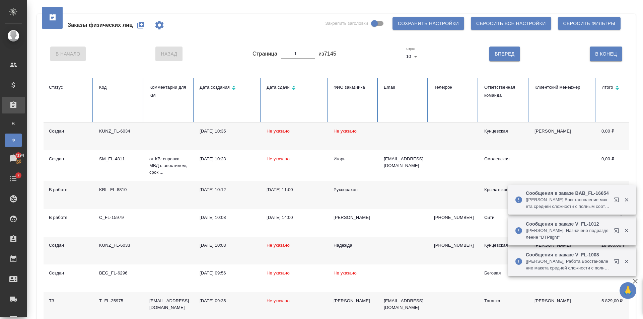 The height and width of the screenshot is (319, 643). Describe the element at coordinates (13, 159) in the screenshot. I see `a: 17194` at that location.